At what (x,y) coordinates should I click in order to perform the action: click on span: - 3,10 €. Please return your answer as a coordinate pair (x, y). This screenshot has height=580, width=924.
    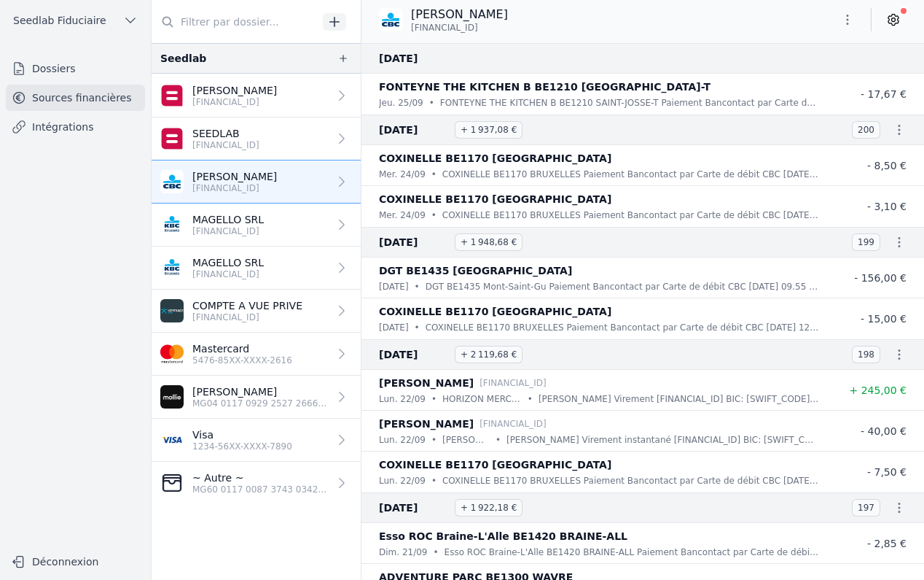
    Looking at the image, I should click on (886, 207).